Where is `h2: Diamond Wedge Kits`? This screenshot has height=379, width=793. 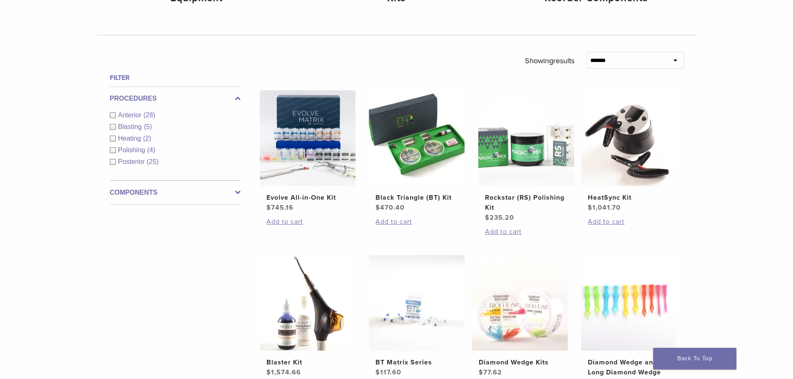 h2: Diamond Wedge Kits is located at coordinates (520, 362).